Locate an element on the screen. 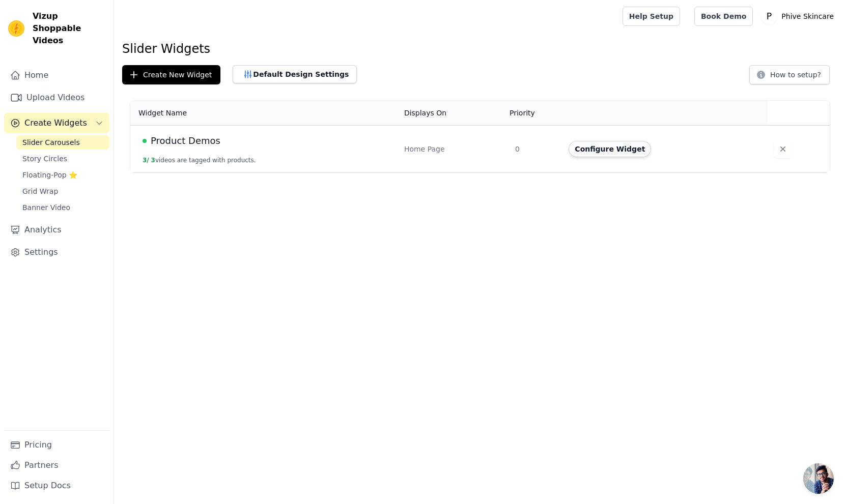  th: Priority is located at coordinates (535, 113).